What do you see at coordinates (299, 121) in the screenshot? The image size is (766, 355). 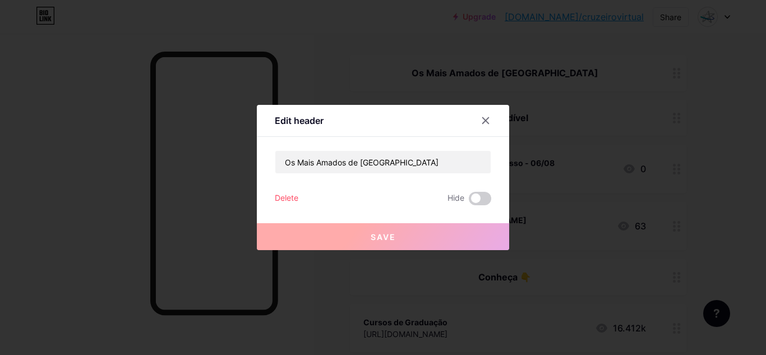 I see `div: Edit header` at bounding box center [299, 121].